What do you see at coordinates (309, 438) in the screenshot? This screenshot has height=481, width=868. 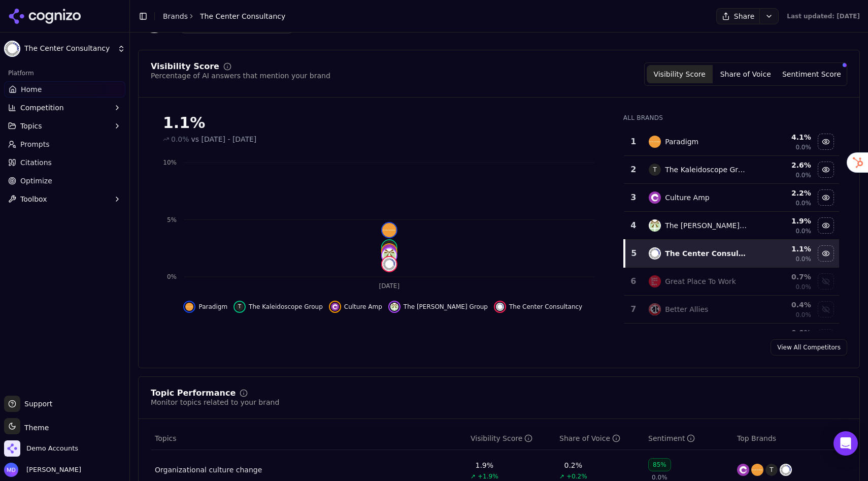 I see `th: Topics` at bounding box center [309, 438].